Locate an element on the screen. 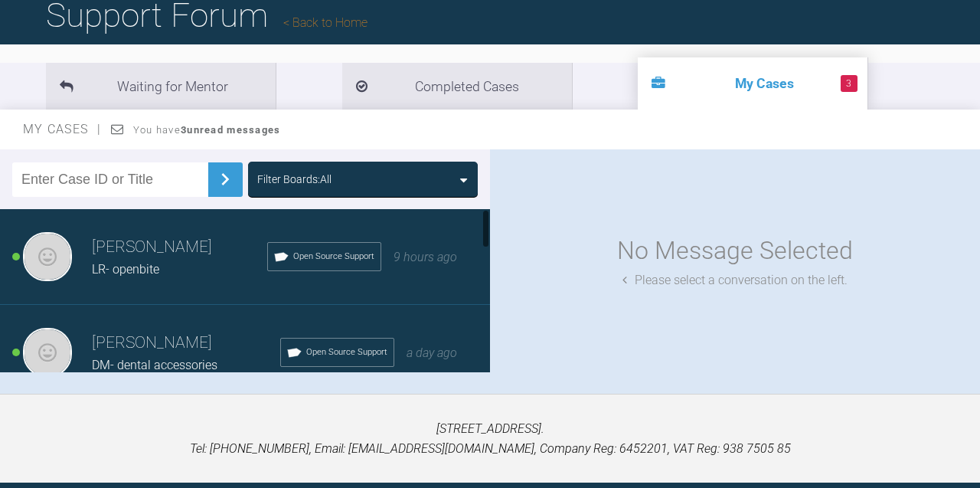 This screenshot has height=488, width=980. li: My Cases is located at coordinates (753, 84).